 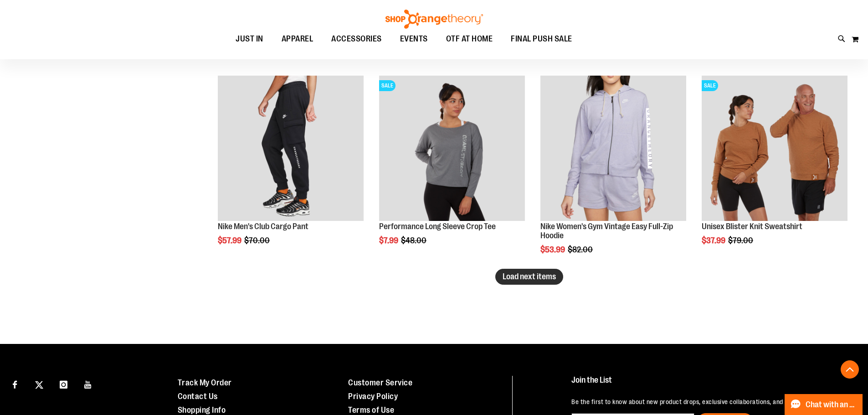 What do you see at coordinates (414, 241) in the screenshot?
I see `span: $48.00` at bounding box center [414, 241].